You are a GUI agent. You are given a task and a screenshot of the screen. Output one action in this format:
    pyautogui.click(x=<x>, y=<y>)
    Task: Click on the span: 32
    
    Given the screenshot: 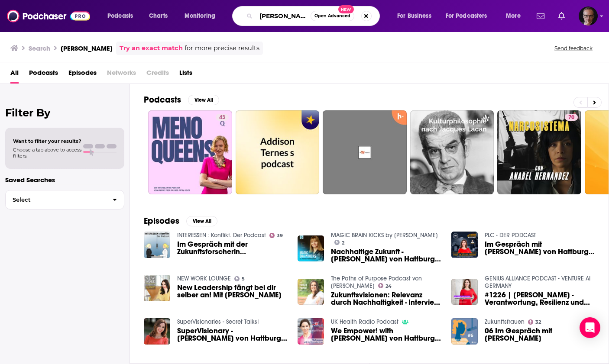 What is the action you would take?
    pyautogui.click(x=538, y=322)
    